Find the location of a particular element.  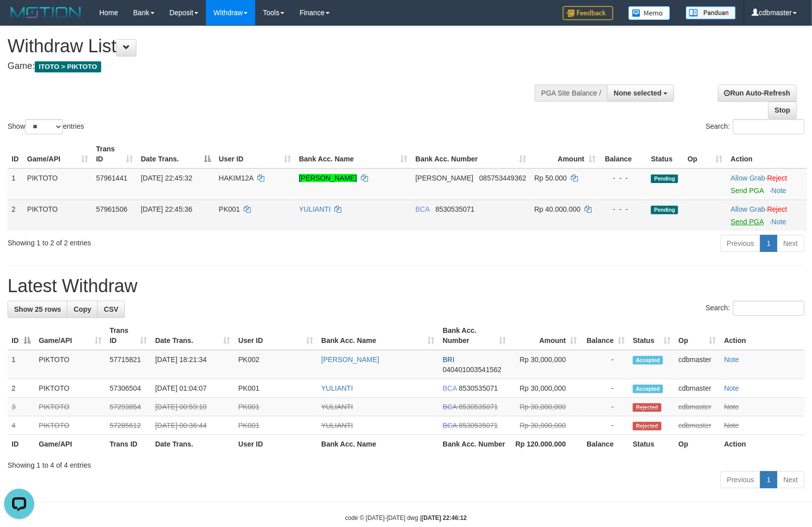

th: Balance: activate to sort column ascending is located at coordinates (605, 335).